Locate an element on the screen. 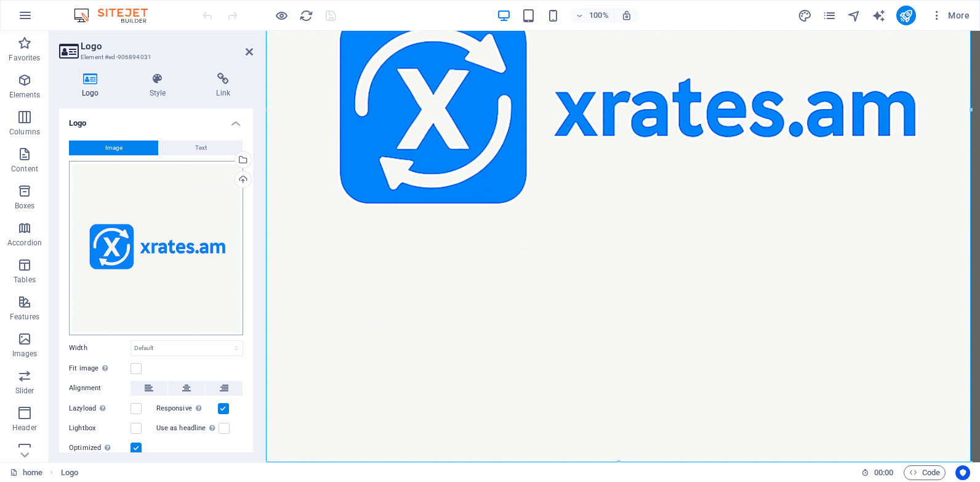 Image resolution: width=980 pixels, height=482 pixels. i: Reload page is located at coordinates (306, 15).